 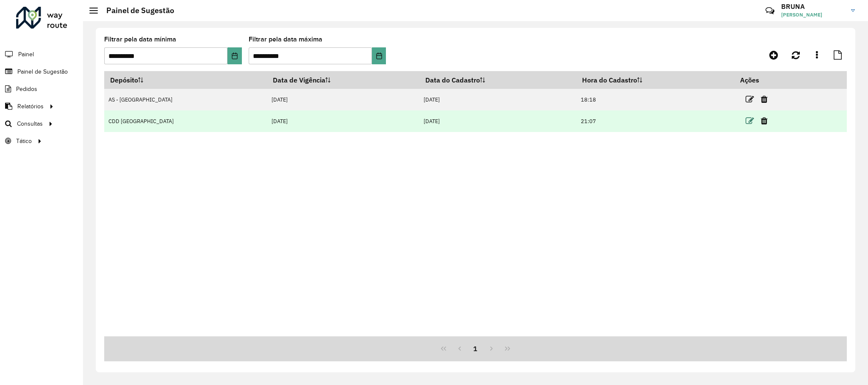 What do you see at coordinates (140, 39) in the screenshot?
I see `label: Filtrar pela data mínima` at bounding box center [140, 39].